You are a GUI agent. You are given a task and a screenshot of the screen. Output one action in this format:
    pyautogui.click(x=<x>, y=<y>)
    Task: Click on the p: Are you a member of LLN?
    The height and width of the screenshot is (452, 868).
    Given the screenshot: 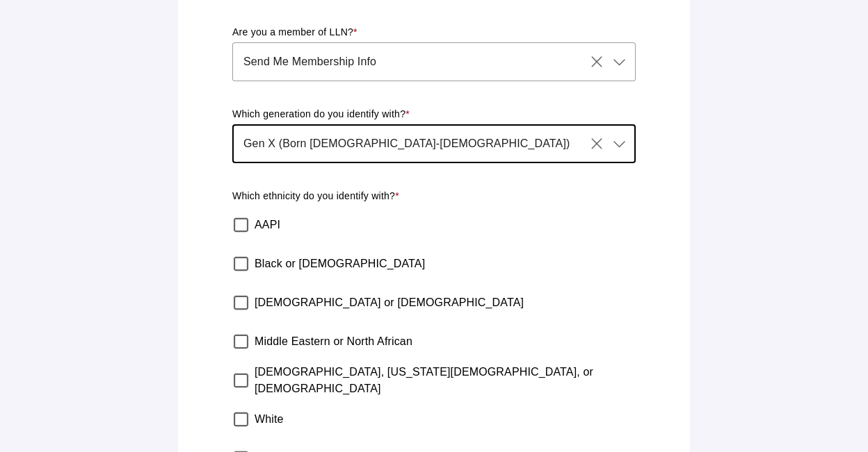 What is the action you would take?
    pyautogui.click(x=434, y=32)
    